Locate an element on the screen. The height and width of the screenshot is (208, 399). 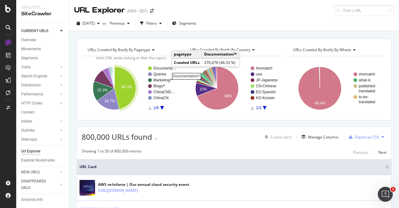
text: Documenta… is located at coordinates (165, 68).